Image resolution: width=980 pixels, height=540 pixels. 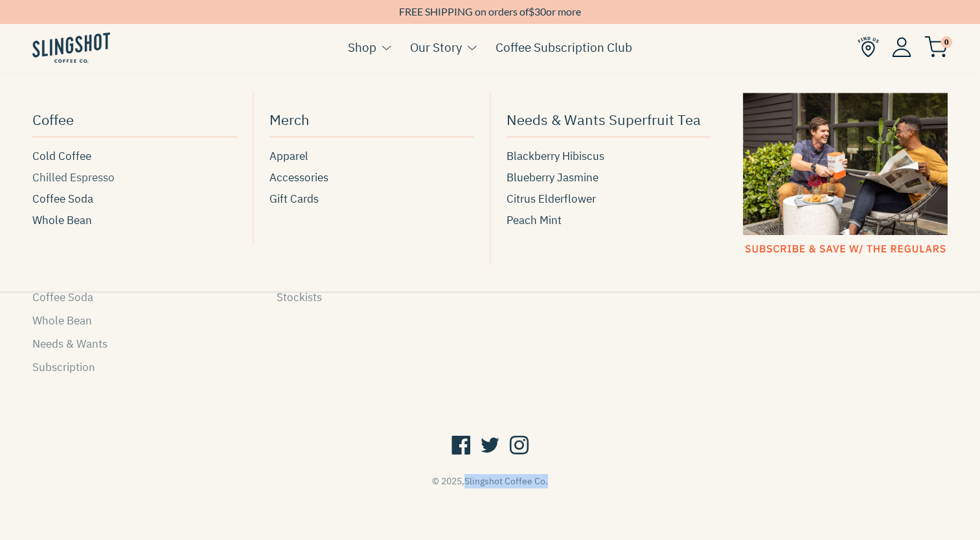 What do you see at coordinates (608, 178) in the screenshot?
I see `a: Blueberry Jasmine` at bounding box center [608, 178].